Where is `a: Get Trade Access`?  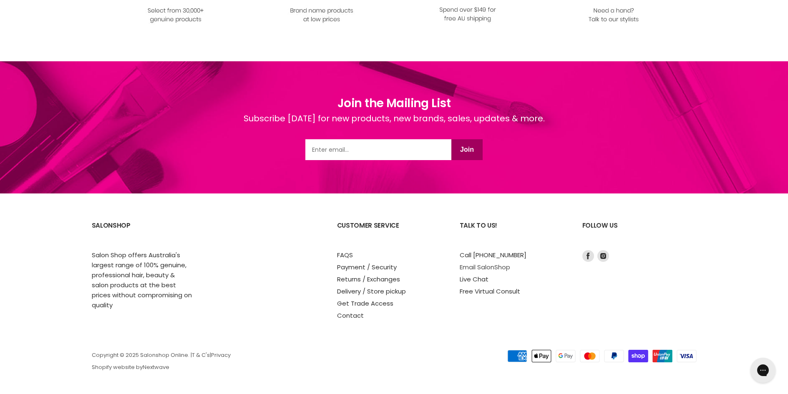 a: Get Trade Access is located at coordinates (365, 303).